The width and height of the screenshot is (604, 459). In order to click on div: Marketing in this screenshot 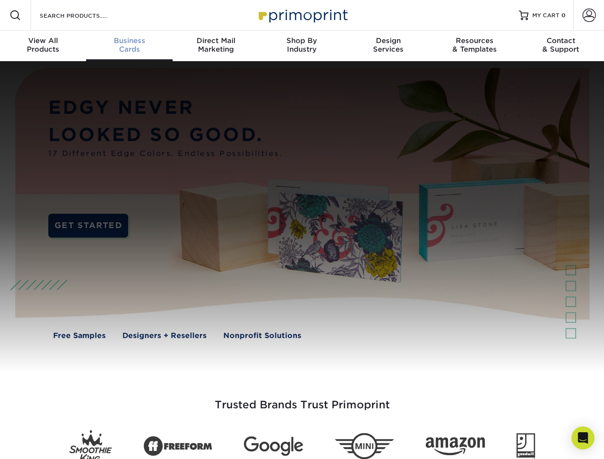, I will do `click(216, 45)`.